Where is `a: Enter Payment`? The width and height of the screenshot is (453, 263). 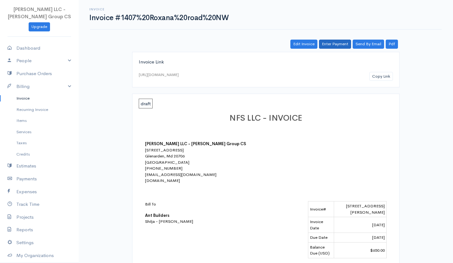 a: Enter Payment is located at coordinates (335, 44).